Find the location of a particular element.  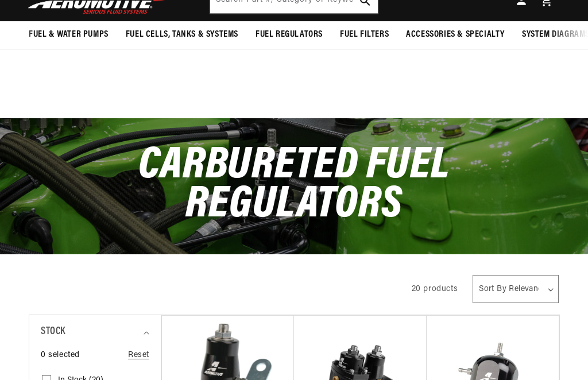

span: Fuel Cells, Tanks & Systems is located at coordinates (182, 35).